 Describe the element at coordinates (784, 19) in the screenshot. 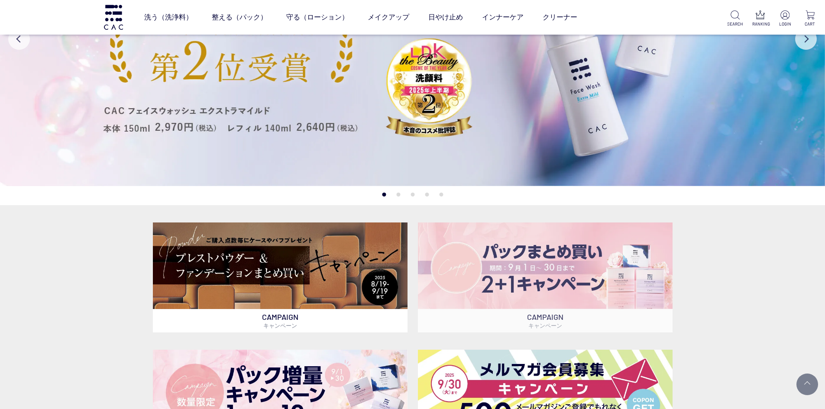

I see `a: LOGIN` at that location.